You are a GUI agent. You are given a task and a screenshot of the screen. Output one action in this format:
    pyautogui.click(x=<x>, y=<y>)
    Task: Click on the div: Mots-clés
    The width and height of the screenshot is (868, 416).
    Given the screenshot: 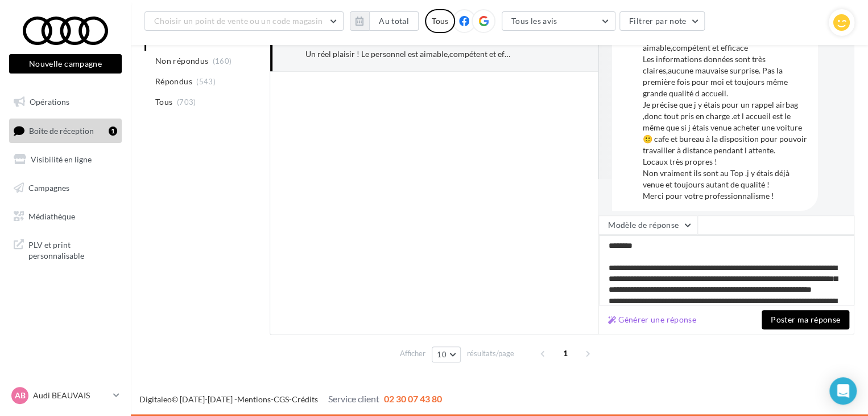 What is the action you would take?
    pyautogui.click(x=157, y=70)
    